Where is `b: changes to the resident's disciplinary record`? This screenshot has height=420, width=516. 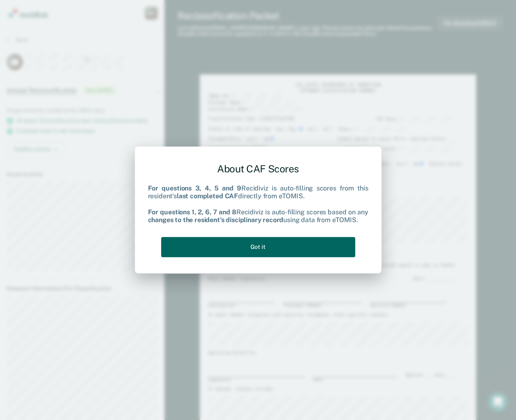 b: changes to the resident's disciplinary record is located at coordinates (216, 219).